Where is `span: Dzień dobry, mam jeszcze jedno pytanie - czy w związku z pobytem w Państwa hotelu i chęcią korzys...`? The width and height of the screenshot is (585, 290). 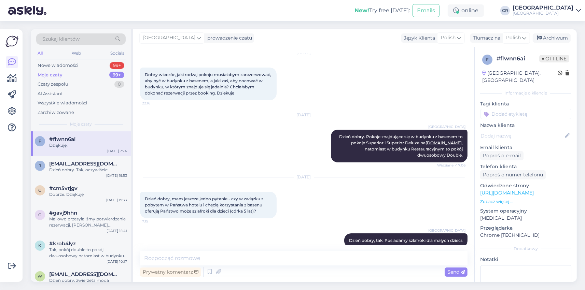
span: Dzień dobry, mam jeszcze jedno pytanie - czy w związku z pobytem w Państwa hotelu i chęcią korzys... is located at coordinates (205, 205).